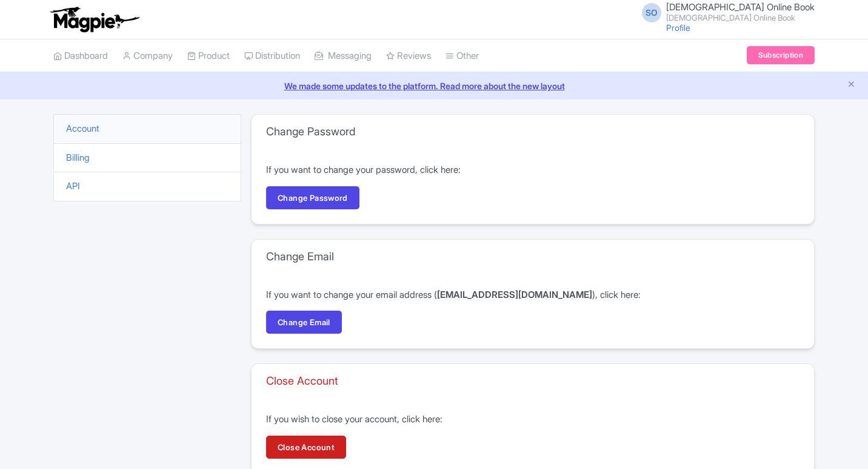 Image resolution: width=868 pixels, height=469 pixels. What do you see at coordinates (94, 20) in the screenshot?
I see `img: logo-ab69f6fb50320c5b225c76a69d11143b.png` at bounding box center [94, 20].